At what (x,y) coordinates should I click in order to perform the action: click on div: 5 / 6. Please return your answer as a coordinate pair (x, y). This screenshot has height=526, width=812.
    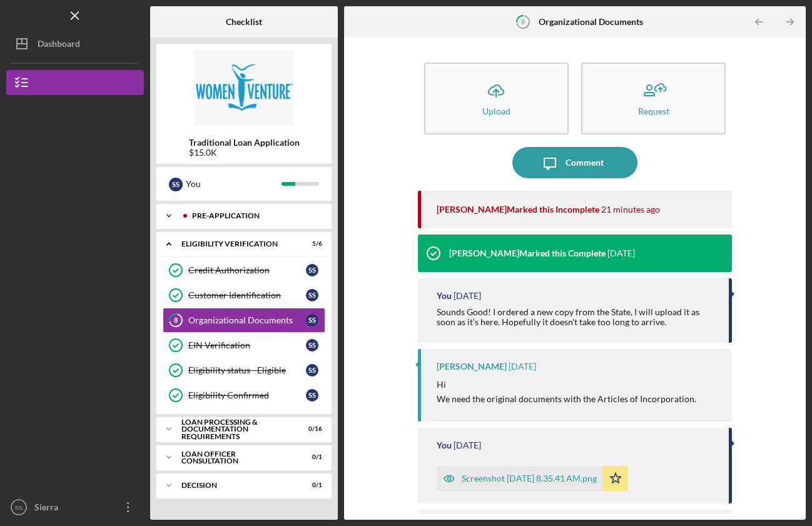
    Looking at the image, I should click on (311, 244).